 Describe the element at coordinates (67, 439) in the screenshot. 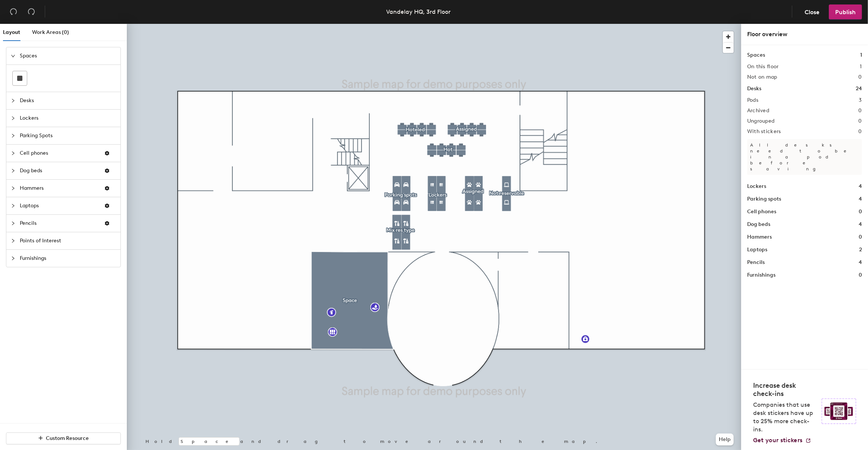

I see `span: Custom Resource` at that location.